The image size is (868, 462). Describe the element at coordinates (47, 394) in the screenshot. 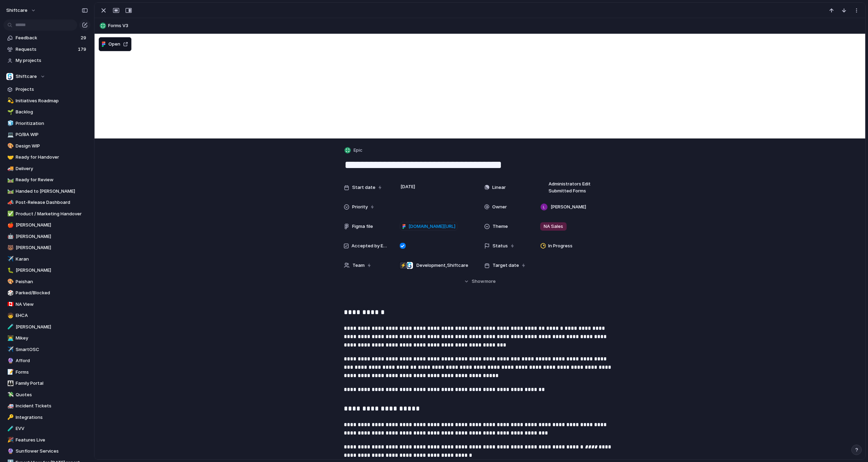

I see `a: 💸Quotes` at that location.